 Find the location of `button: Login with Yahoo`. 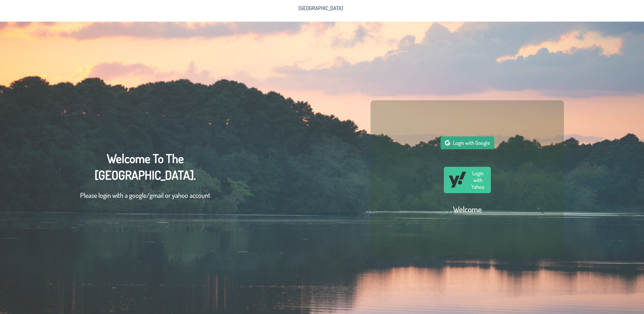

button: Login with Yahoo is located at coordinates (467, 180).